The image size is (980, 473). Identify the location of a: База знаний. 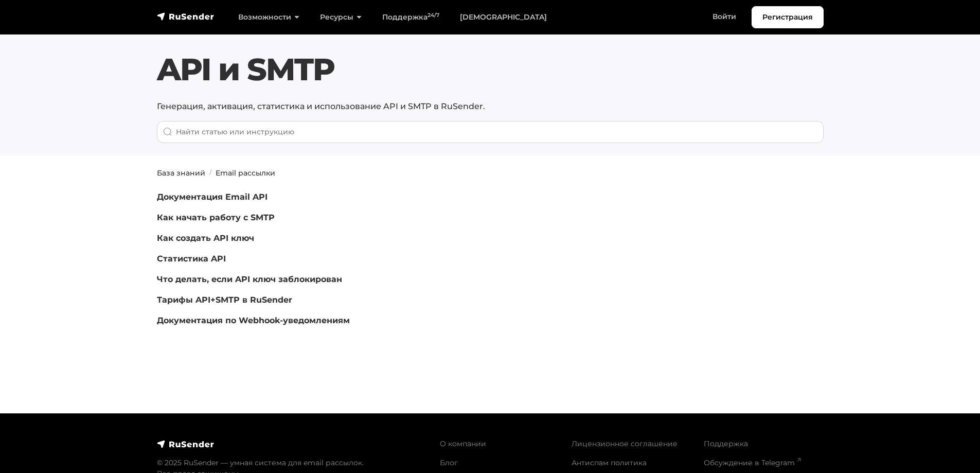
(181, 173).